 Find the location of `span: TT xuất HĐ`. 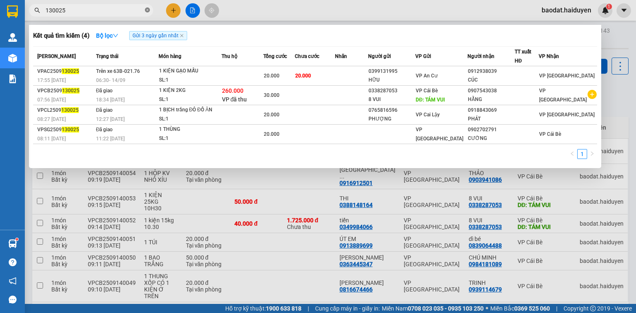

span: TT xuất HĐ is located at coordinates (523, 56).